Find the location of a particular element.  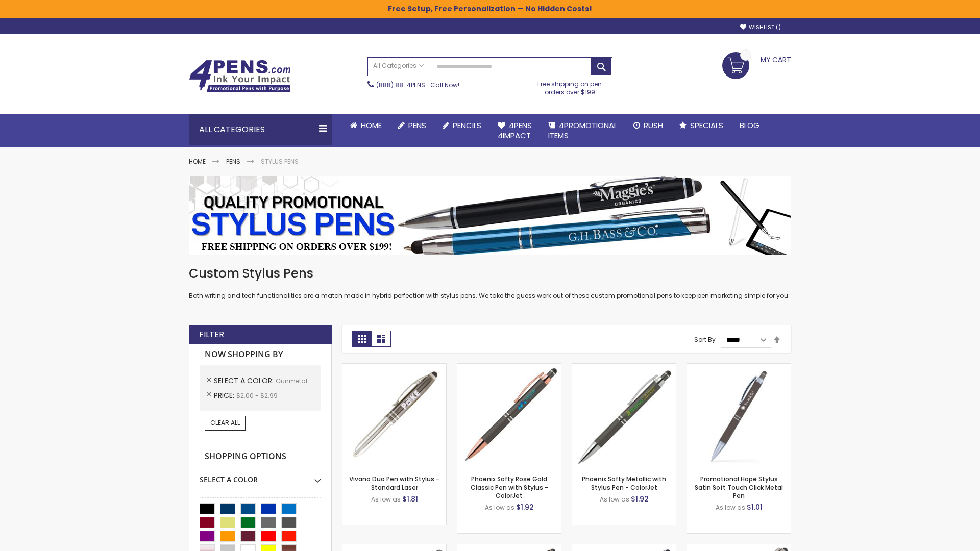

a: Vivano Duo Pen with Stylus - Standard Laser-Gunmetal is located at coordinates (394, 367).